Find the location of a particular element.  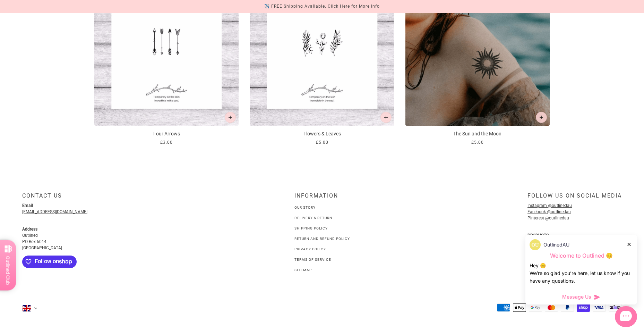

div: Hey 😊 We‘re so glad you’re here, let us know if you have any questions. is located at coordinates (581, 273).